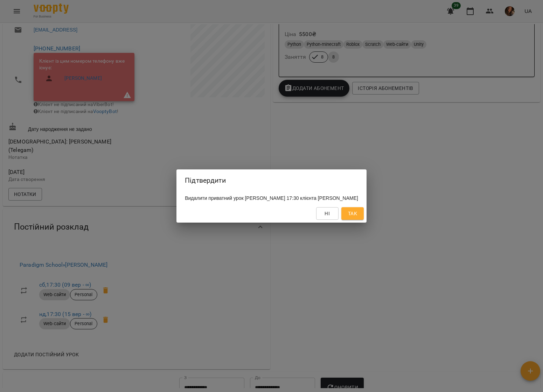  What do you see at coordinates (353, 213) in the screenshot?
I see `span: Так` at bounding box center [353, 213].